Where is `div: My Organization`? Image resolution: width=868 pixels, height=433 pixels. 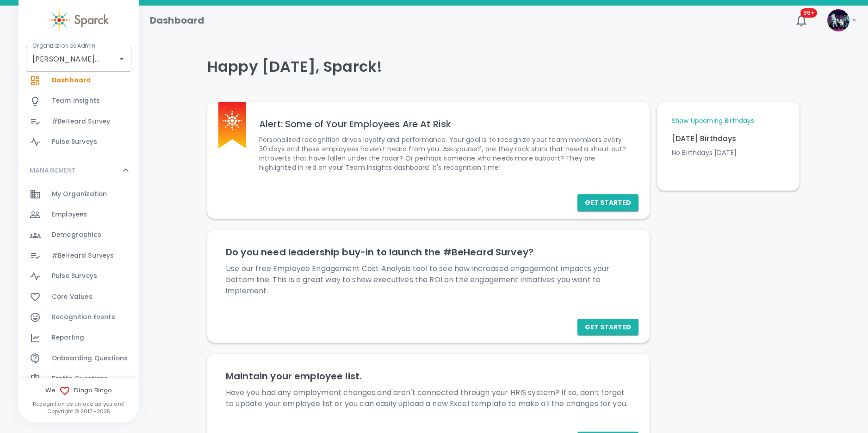 div: My Organization is located at coordinates (79, 195).